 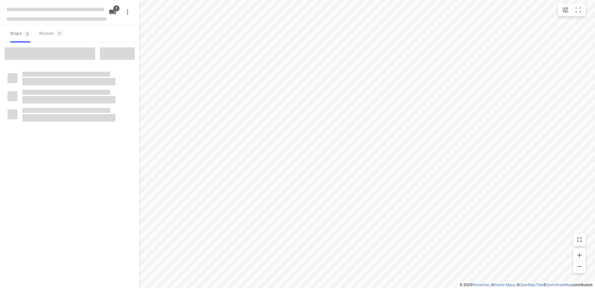 I want to click on button: Map settings, so click(x=565, y=10).